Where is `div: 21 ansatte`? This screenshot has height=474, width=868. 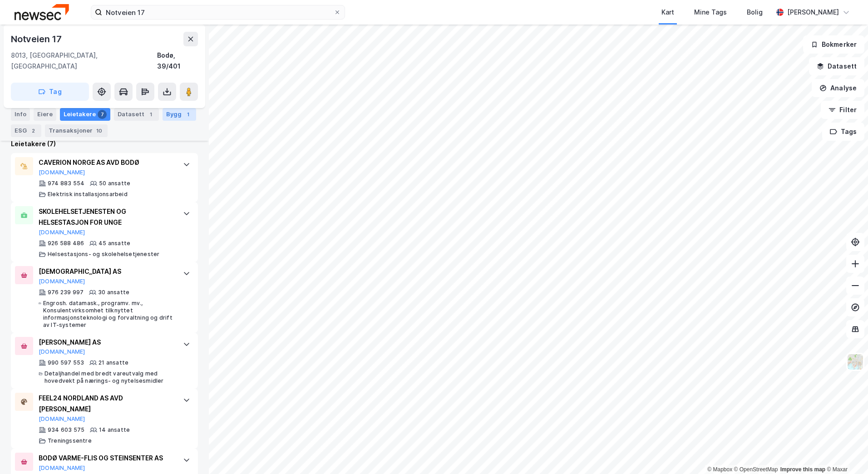 div: 21 ansatte is located at coordinates (114, 362).